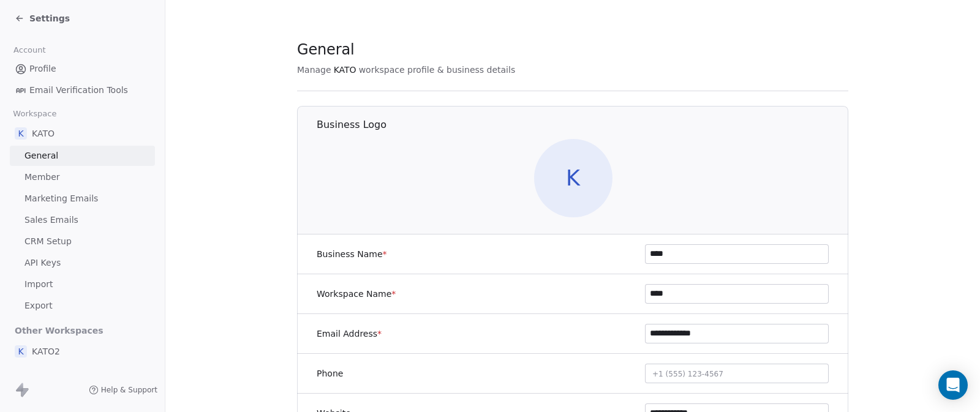 The width and height of the screenshot is (980, 412). What do you see at coordinates (737, 373) in the screenshot?
I see `button: +1 (555) 123-4567` at bounding box center [737, 373].